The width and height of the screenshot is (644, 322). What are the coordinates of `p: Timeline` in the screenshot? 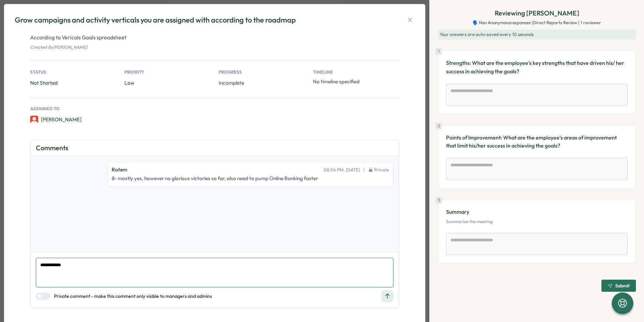 It's located at (356, 72).